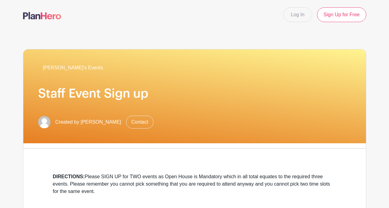 This screenshot has width=389, height=208. I want to click on a: Log In, so click(297, 15).